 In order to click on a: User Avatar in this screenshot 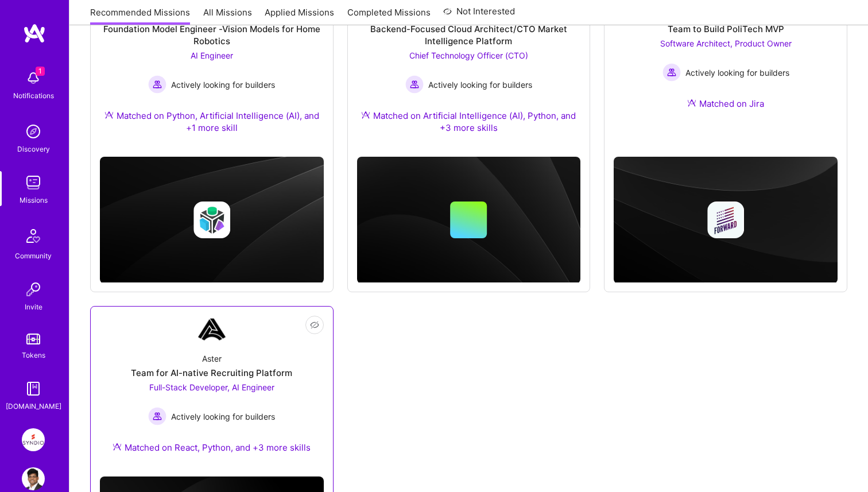, I will do `click(33, 479)`.